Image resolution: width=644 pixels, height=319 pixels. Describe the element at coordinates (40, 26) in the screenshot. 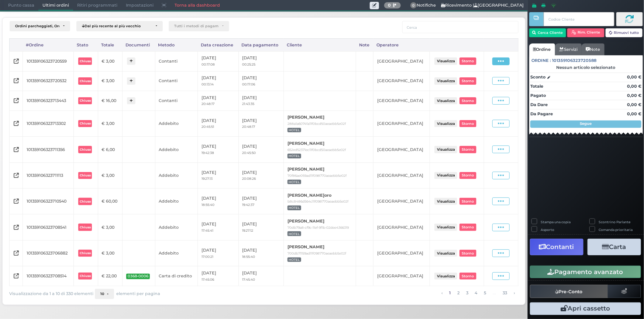

I see `button: Ordini parcheggiati, Ordini aperti, Ordini chiusi` at that location.